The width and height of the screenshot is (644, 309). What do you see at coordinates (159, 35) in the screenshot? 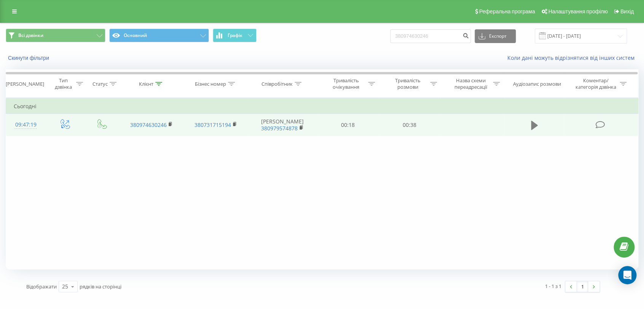
I see `button: Основний` at bounding box center [159, 35].